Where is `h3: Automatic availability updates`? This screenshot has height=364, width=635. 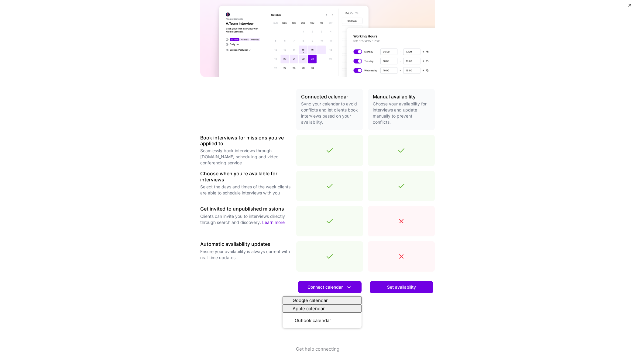
h3: Automatic availability updates is located at coordinates (246, 244).